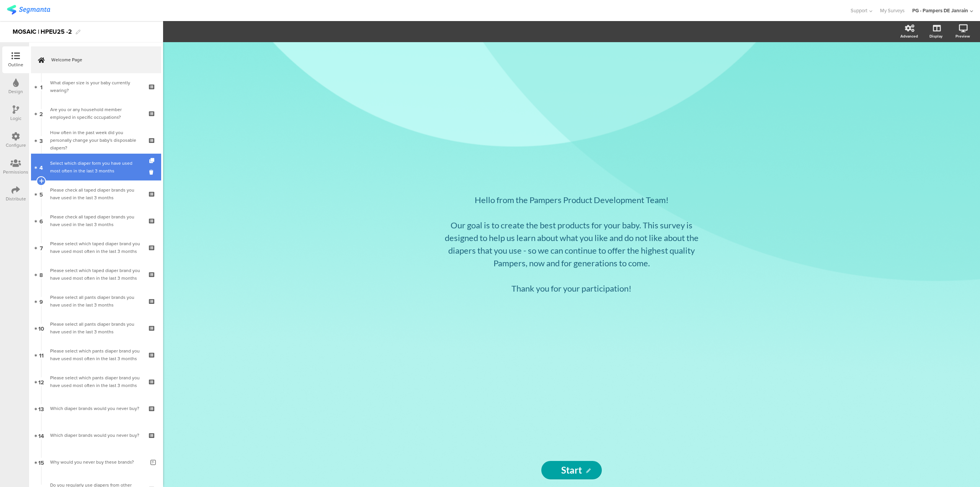  Describe the element at coordinates (936, 36) in the screenshot. I see `div: Display` at that location.